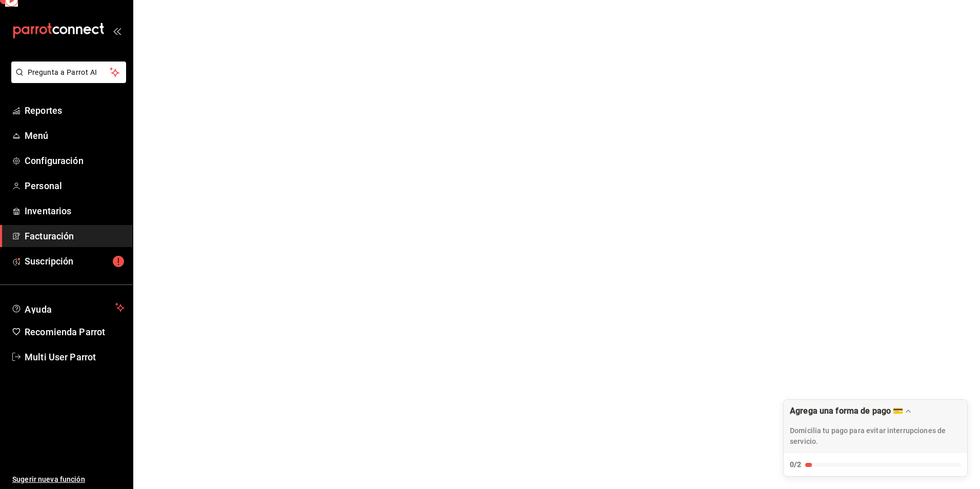  I want to click on span: Pregunta a Parrot AI, so click(69, 72).